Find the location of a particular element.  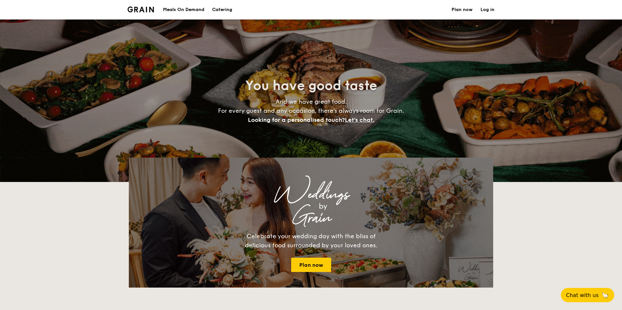

div: Weddings is located at coordinates (311, 195).